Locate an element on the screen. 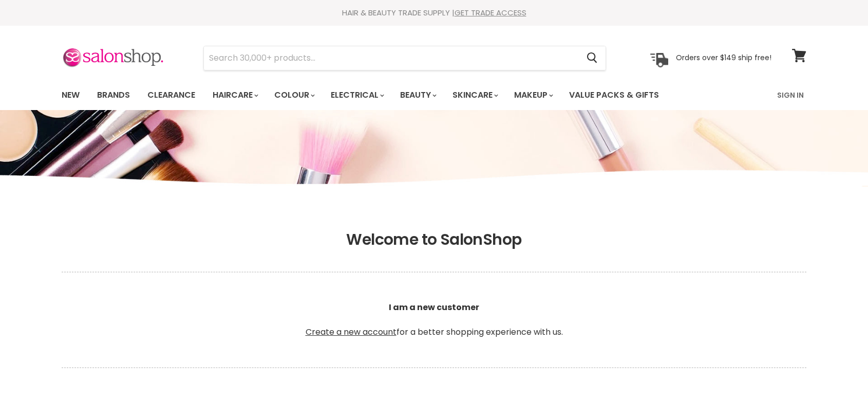  a: New is located at coordinates (70, 95).